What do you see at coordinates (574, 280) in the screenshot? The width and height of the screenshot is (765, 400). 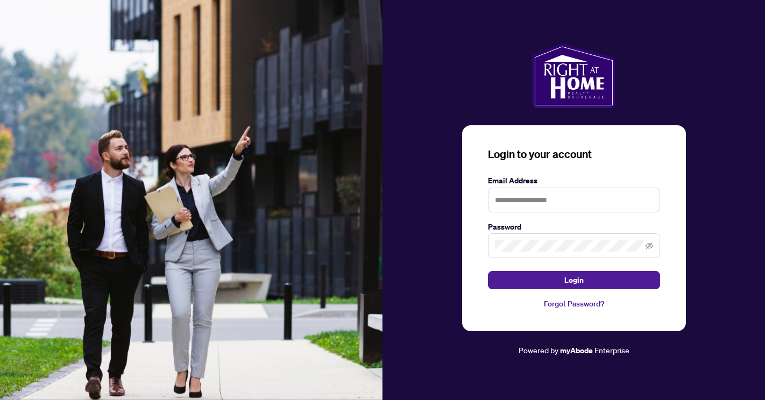 I see `button: Login` at bounding box center [574, 280].